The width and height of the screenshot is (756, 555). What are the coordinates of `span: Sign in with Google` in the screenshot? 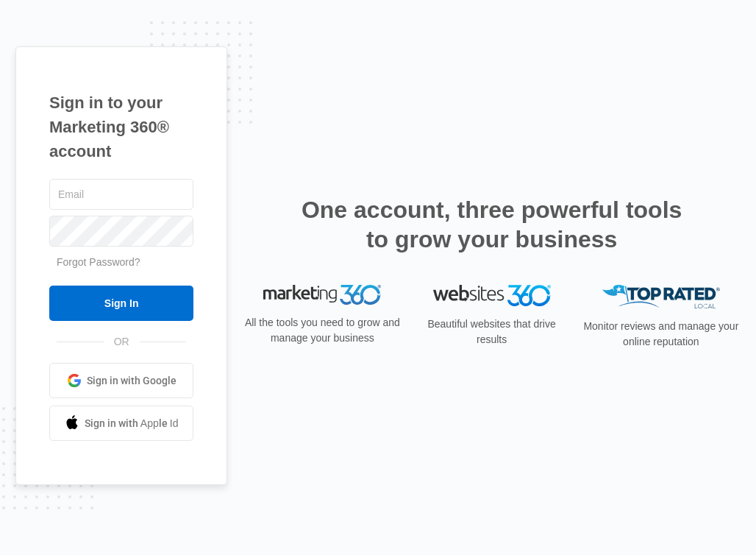 It's located at (131, 381).